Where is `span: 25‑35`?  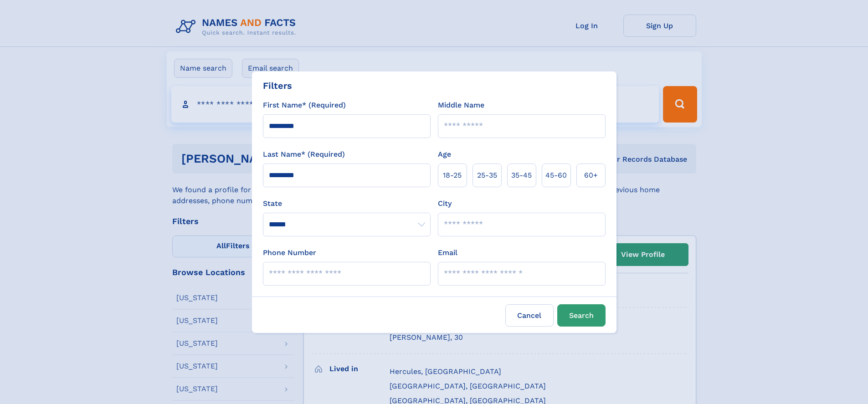 span: 25‑35 is located at coordinates (487, 175).